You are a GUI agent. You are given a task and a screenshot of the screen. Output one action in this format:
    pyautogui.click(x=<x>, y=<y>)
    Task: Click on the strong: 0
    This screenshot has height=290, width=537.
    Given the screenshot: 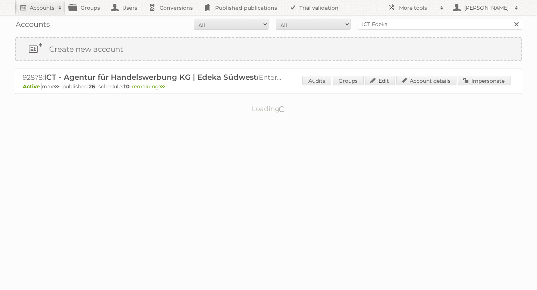 What is the action you would take?
    pyautogui.click(x=128, y=87)
    